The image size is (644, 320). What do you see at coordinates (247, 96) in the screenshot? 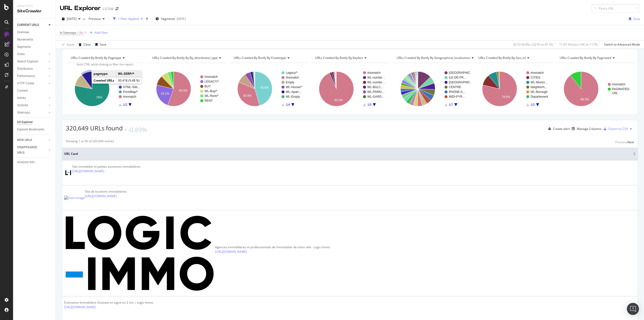
I see `text: 35.8%` at bounding box center [247, 96].